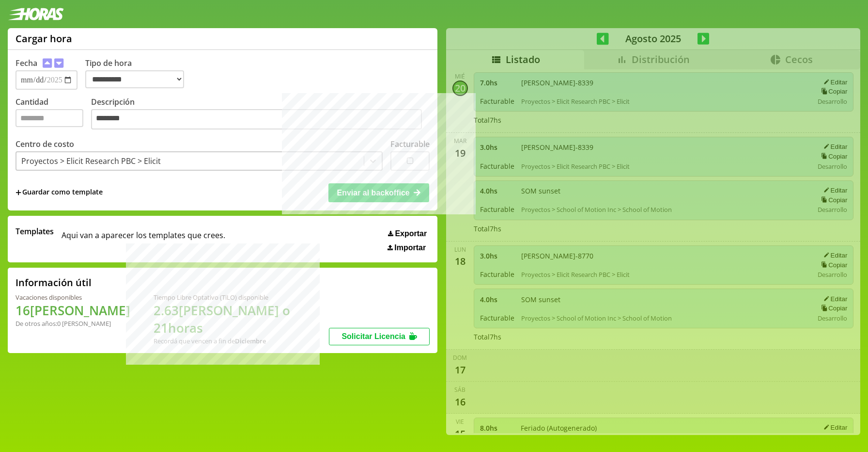 This screenshot has width=868, height=452. I want to click on textarea: Descripción, so click(256, 119).